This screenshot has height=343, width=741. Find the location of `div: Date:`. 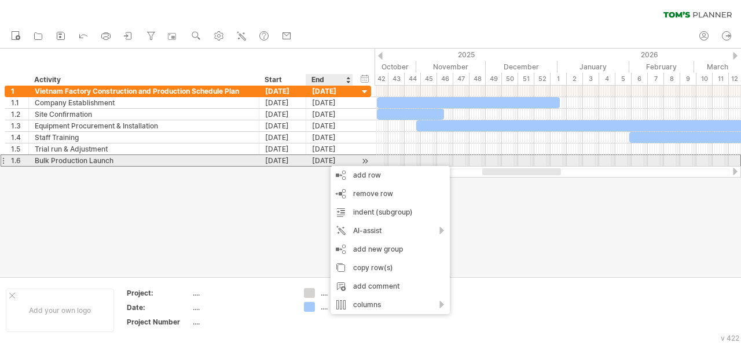

div: Date: is located at coordinates (159, 307).